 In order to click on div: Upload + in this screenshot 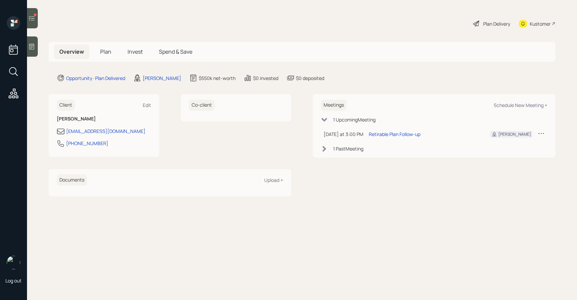, I will do `click(274, 180)`.